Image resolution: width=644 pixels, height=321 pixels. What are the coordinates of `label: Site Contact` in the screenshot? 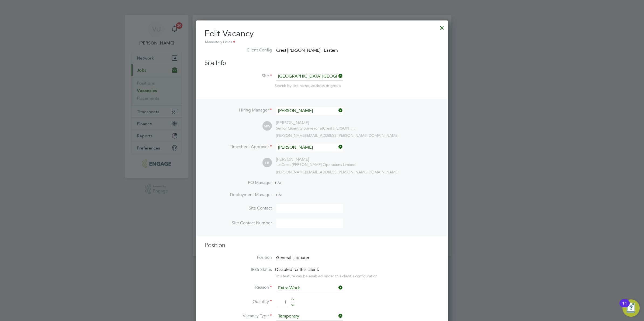 It's located at (238, 208).